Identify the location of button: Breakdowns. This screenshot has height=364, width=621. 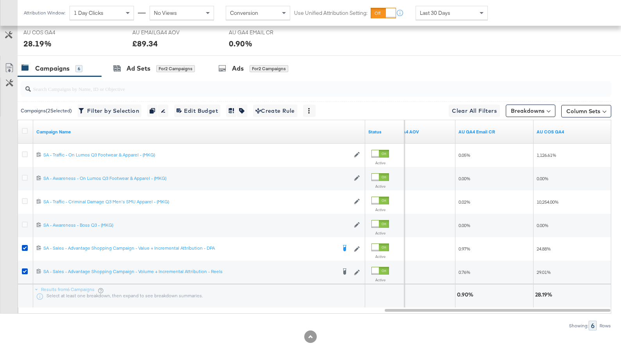
(530, 110).